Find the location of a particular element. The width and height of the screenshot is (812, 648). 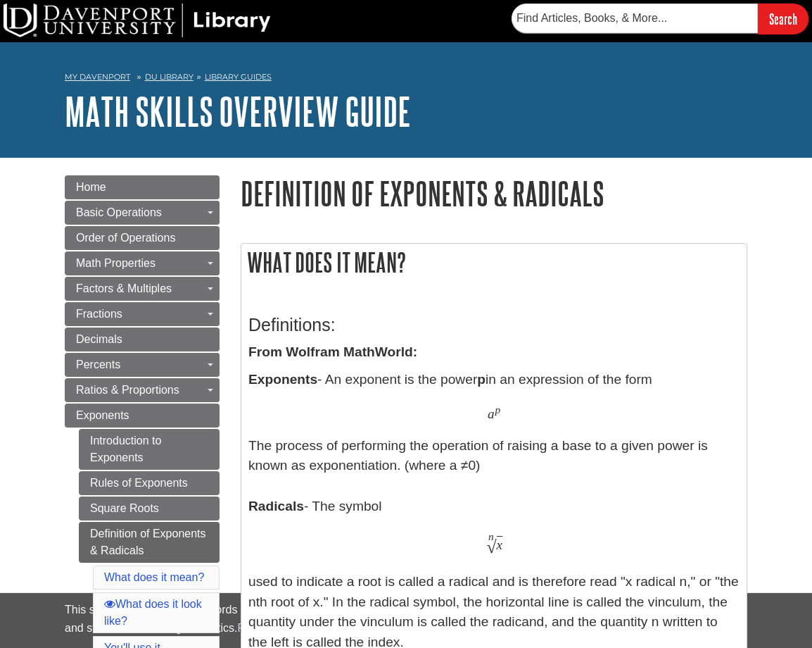

strong: From Wolfram MathWorld: is located at coordinates (333, 352).